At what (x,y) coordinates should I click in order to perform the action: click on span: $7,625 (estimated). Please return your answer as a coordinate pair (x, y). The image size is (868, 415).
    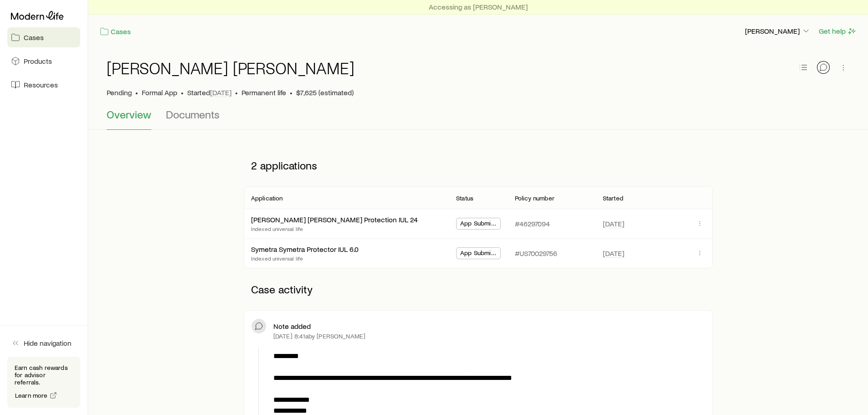
    Looking at the image, I should click on (325, 92).